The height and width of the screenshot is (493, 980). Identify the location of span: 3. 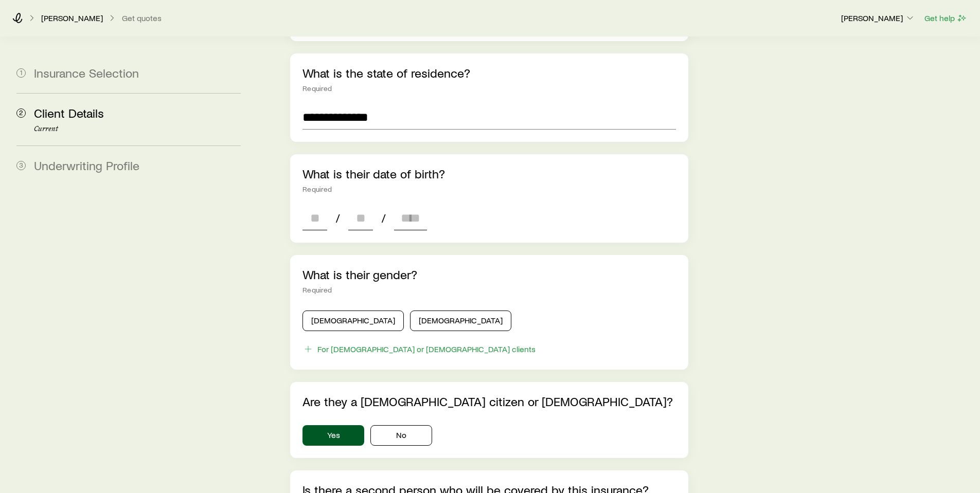
(21, 165).